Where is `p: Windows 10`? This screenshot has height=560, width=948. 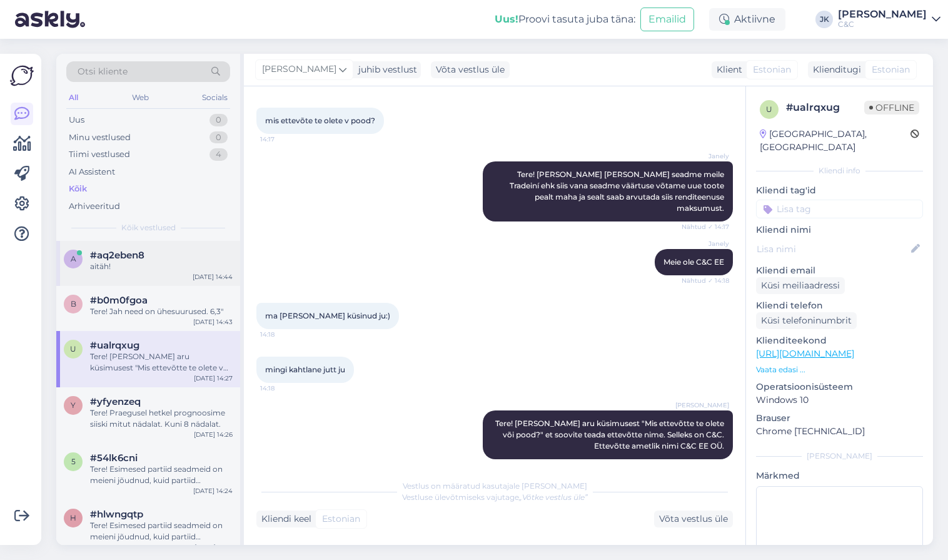
p: Windows 10 is located at coordinates (840, 400).